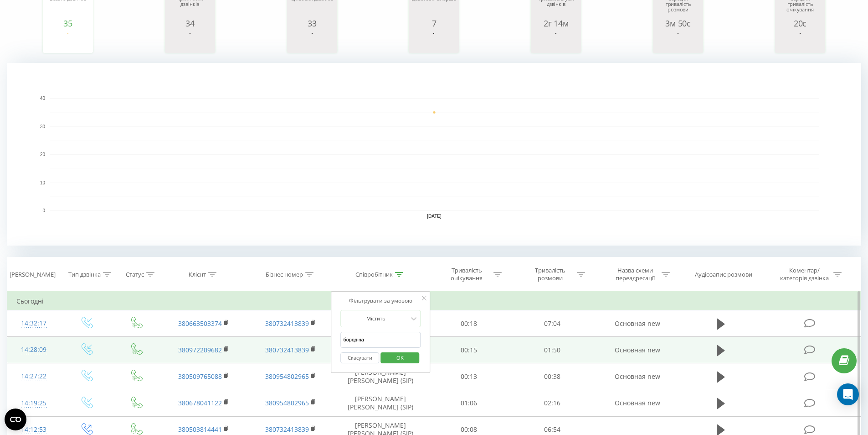 Image resolution: width=868 pixels, height=435 pixels. Describe the element at coordinates (848, 394) in the screenshot. I see `div: Open Intercom Messenger` at that location.